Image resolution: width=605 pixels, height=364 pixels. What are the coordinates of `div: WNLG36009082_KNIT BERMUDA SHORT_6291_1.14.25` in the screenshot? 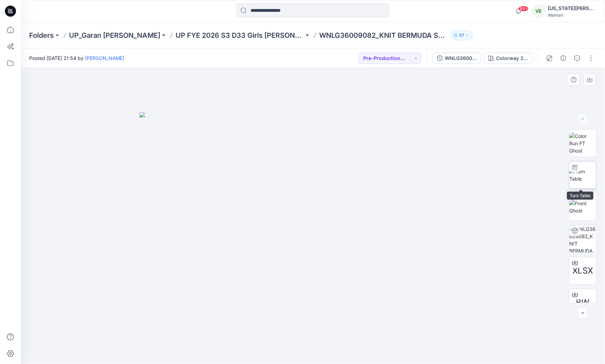 It's located at (461, 58).